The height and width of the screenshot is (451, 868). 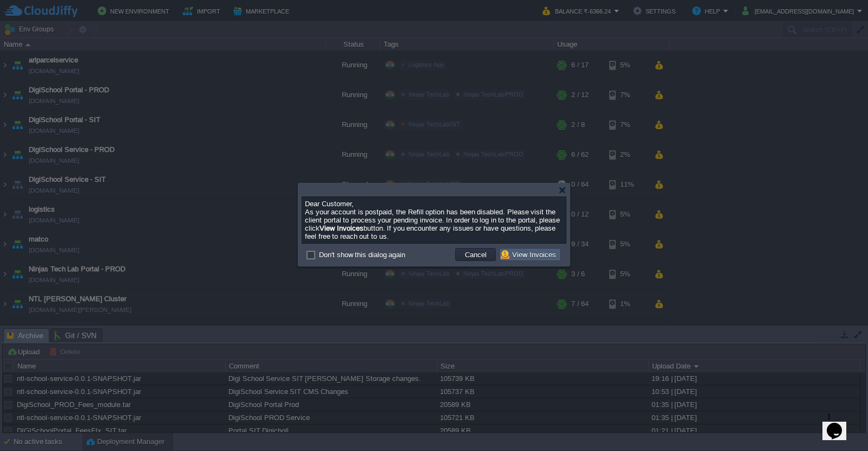 I want to click on button: View Invoices, so click(x=530, y=255).